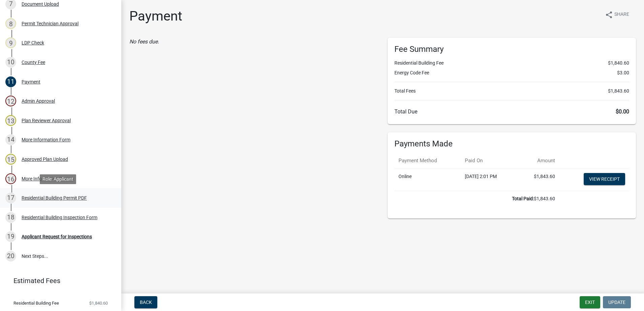  I want to click on li: Energy Code Fee, so click(512, 73).